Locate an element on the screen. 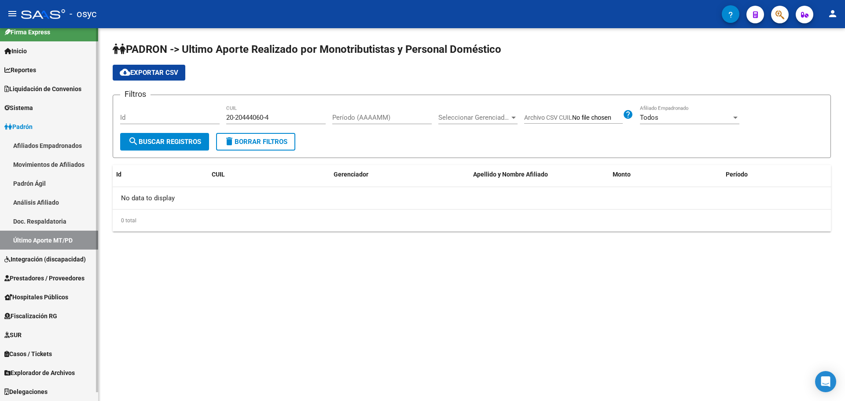  span: Explorador de Archivos is located at coordinates (40, 373).